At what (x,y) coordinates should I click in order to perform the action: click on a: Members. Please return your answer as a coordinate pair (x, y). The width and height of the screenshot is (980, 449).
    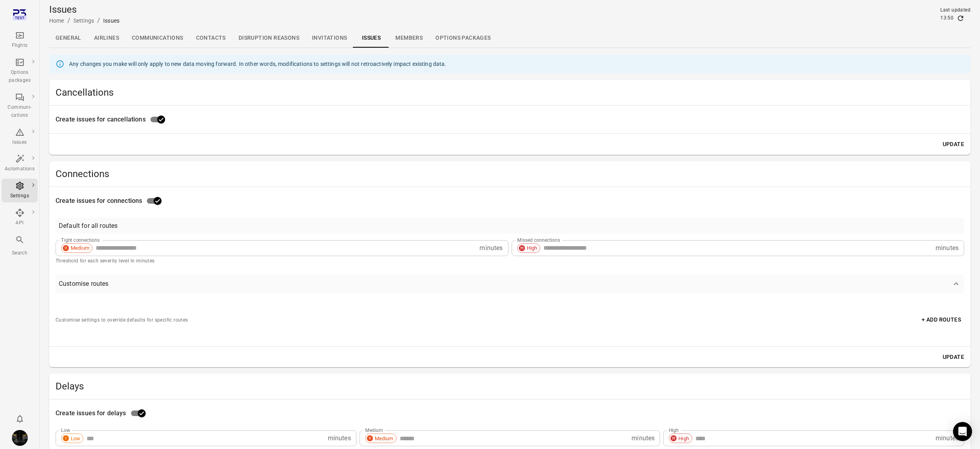
    Looking at the image, I should click on (409, 38).